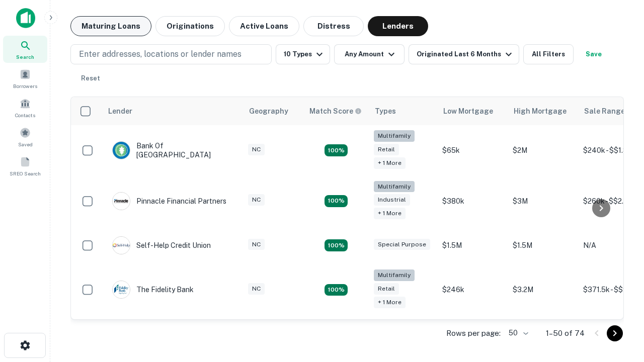 The image size is (644, 362). I want to click on p: Enter addresses, locations or lender names, so click(160, 54).